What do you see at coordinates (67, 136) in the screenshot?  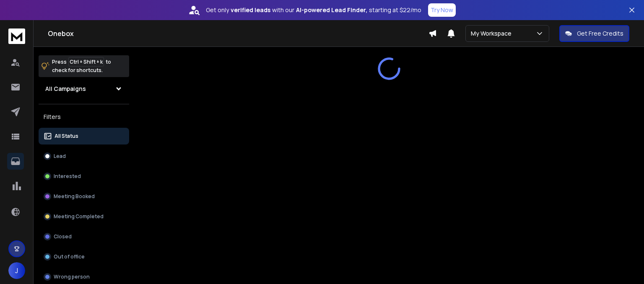 I see `p: All Status` at bounding box center [67, 136].